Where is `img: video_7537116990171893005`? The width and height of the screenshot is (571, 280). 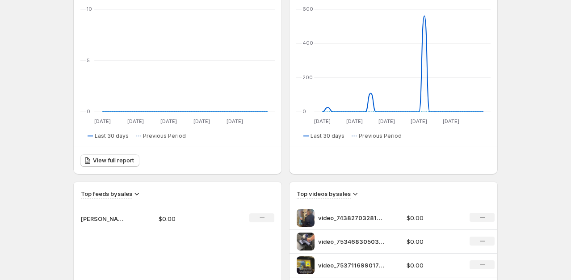
img: video_7537116990171893005 is located at coordinates (306, 265).